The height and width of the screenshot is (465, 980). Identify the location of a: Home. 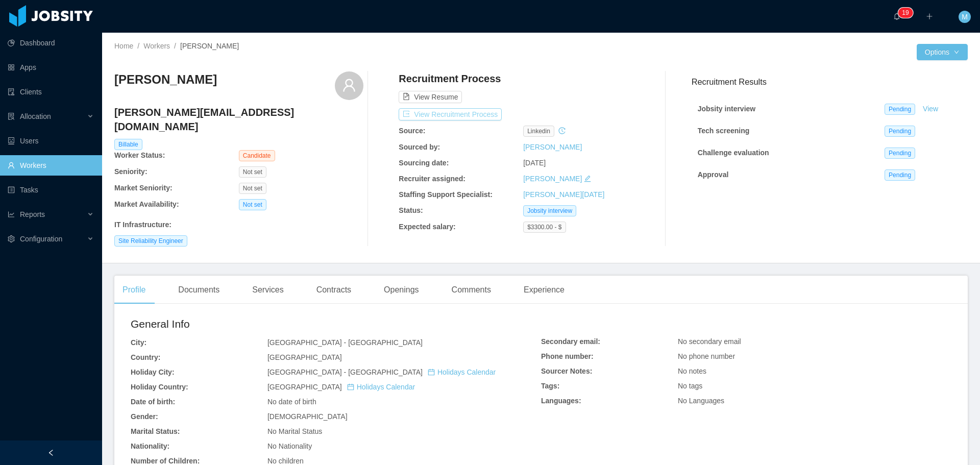
(124, 46).